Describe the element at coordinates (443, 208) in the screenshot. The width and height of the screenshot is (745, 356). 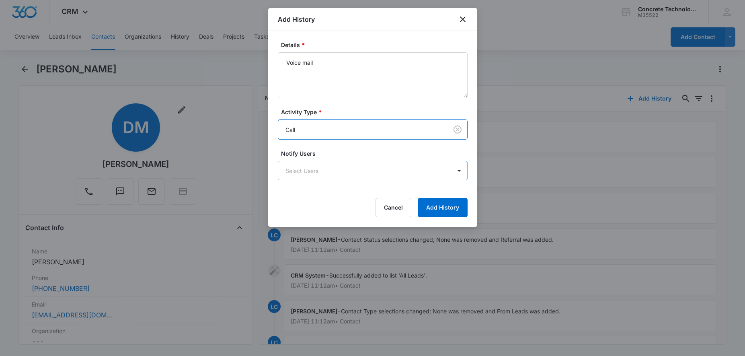
I see `button: Add History` at that location.